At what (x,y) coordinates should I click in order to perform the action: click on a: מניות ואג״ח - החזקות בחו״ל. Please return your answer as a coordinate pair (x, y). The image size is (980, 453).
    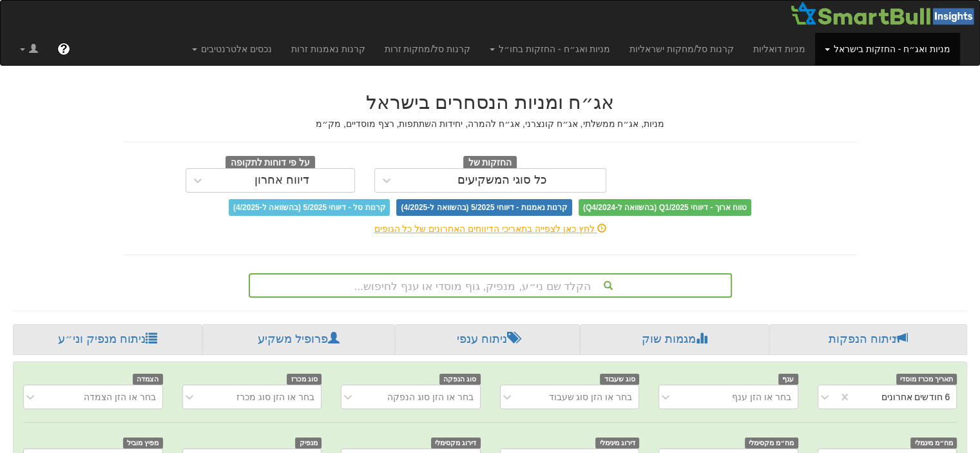
    Looking at the image, I should click on (550, 49).